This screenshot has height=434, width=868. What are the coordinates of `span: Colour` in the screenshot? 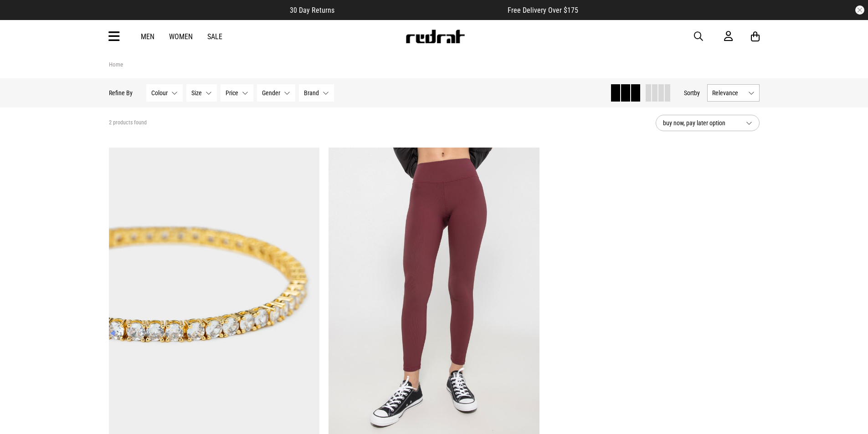 It's located at (160, 93).